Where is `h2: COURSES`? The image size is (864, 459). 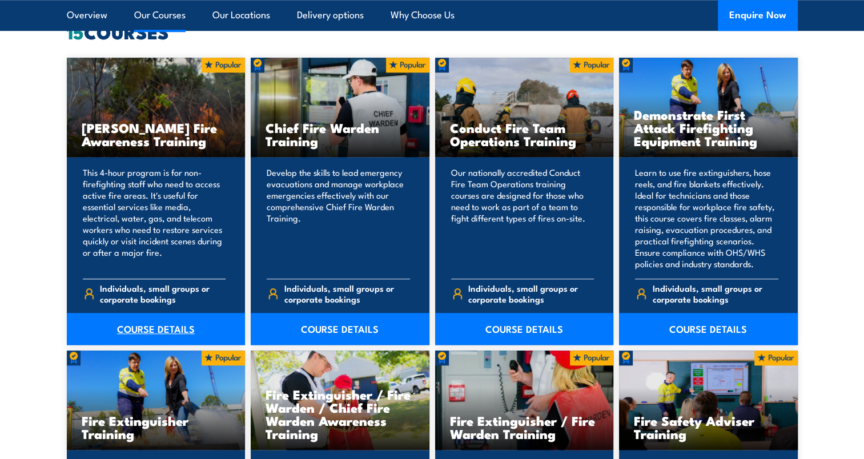 h2: COURSES is located at coordinates (432, 31).